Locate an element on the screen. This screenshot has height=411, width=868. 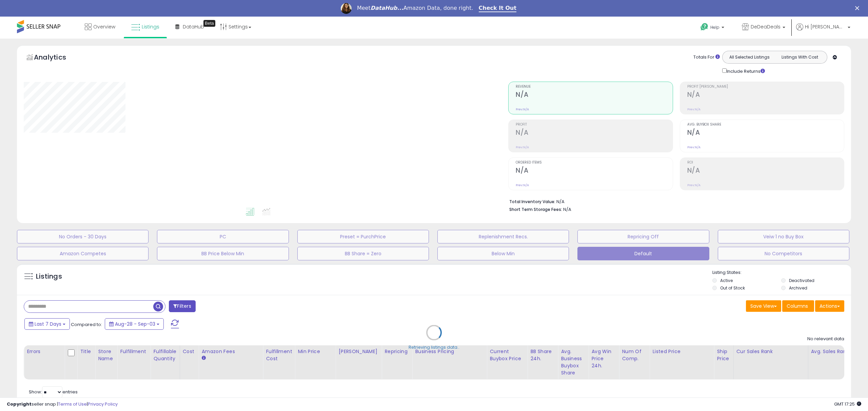
img: Profile image for Georgie is located at coordinates (346, 9).